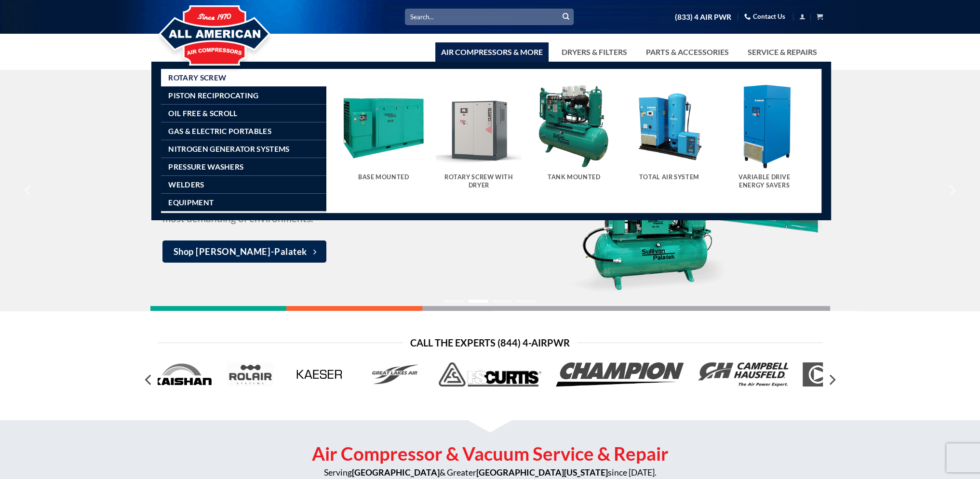 Image resolution: width=980 pixels, height=479 pixels. Describe the element at coordinates (703, 17) in the screenshot. I see `a: (833) 4 AIR PWR` at that location.